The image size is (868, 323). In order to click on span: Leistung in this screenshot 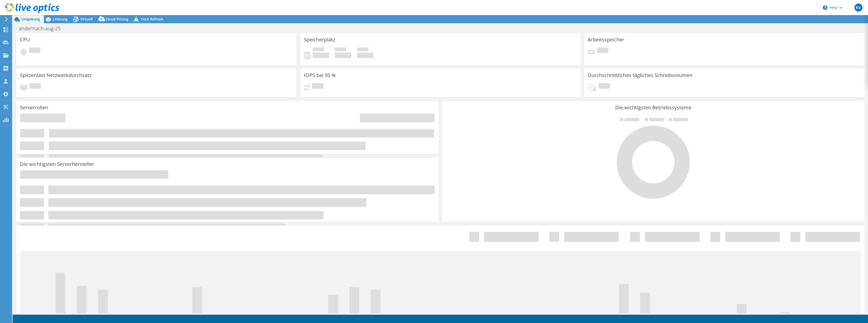, I will do `click(60, 19)`.